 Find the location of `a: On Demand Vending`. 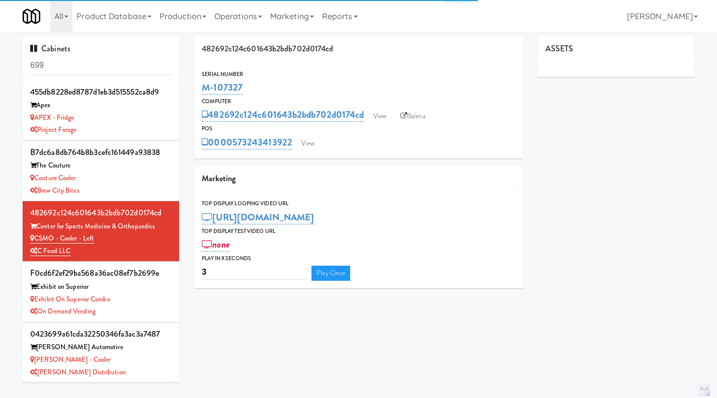

a: On Demand Vending is located at coordinates (63, 311).